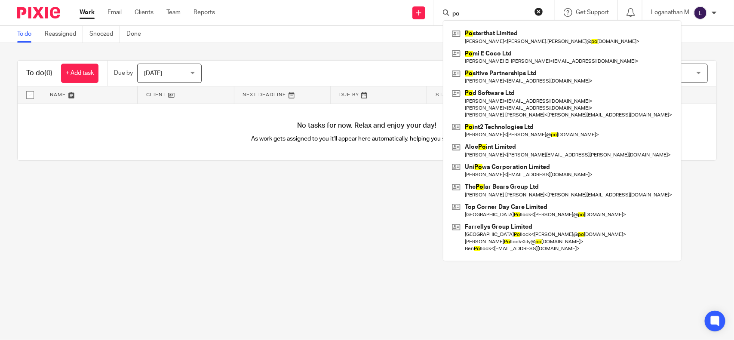  I want to click on h4: No tasks for now. Relax and enjoy your day!, so click(367, 126).